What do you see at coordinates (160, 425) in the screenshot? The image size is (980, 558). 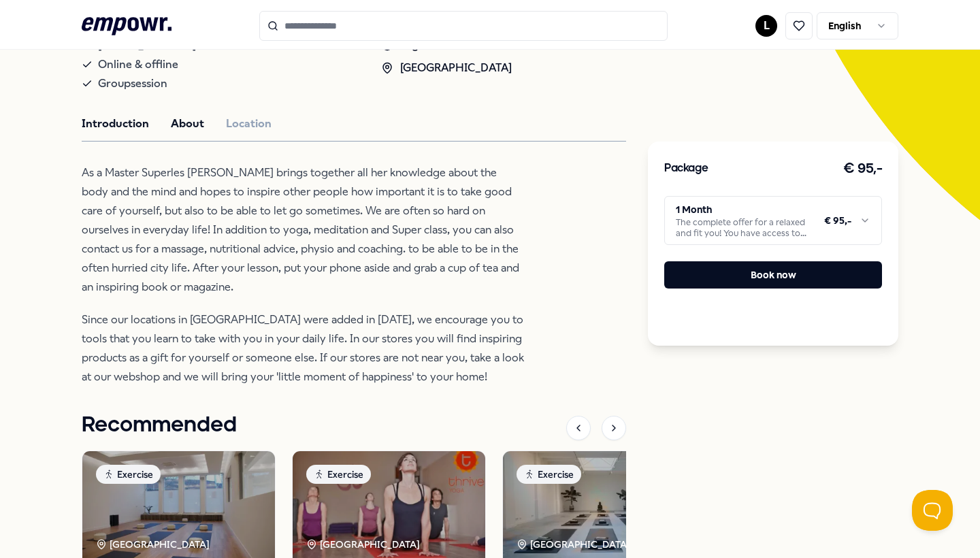 I see `h1: Recommended` at bounding box center [160, 425].